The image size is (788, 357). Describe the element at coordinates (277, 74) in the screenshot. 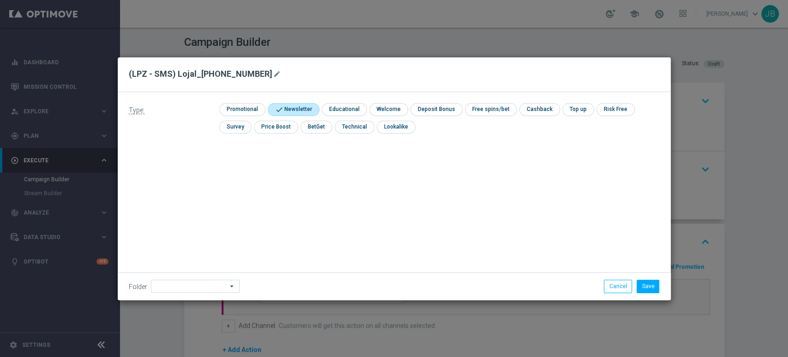

I see `i: mode_edit` at that location.